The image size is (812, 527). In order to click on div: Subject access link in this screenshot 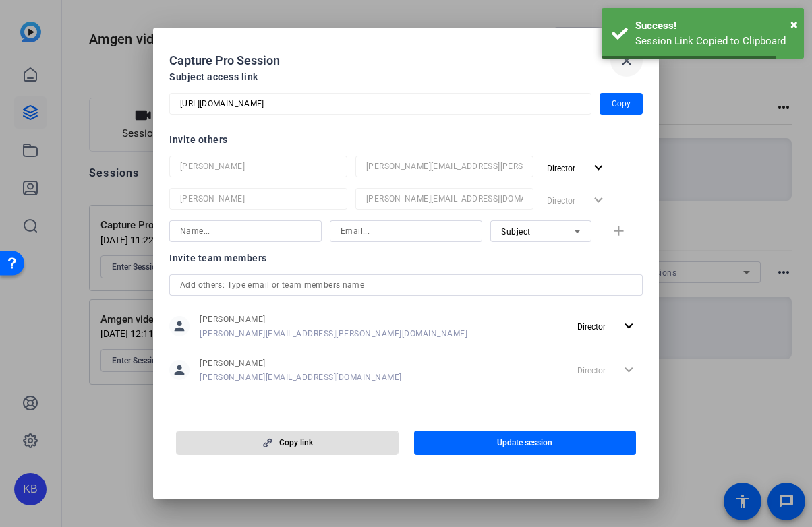, I will do `click(406, 77)`.